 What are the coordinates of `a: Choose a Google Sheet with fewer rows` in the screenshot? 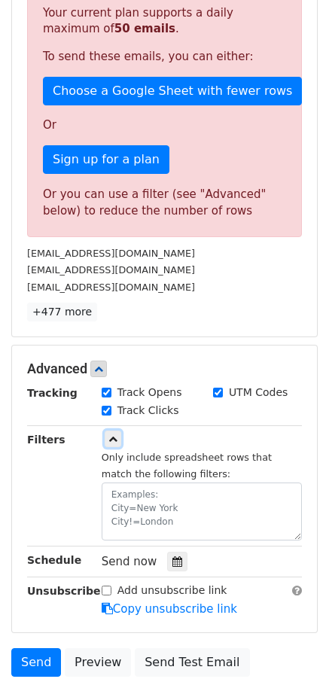 It's located at (172, 91).